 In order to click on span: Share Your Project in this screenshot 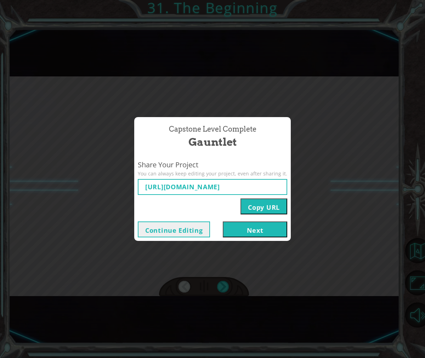, I will do `click(212, 165)`.